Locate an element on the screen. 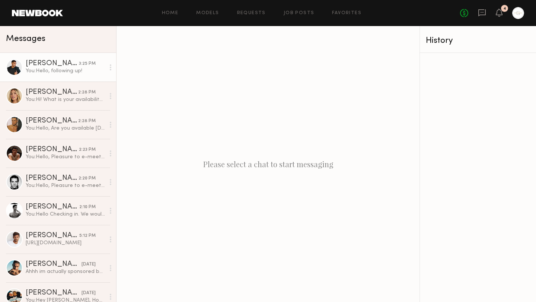 The height and width of the screenshot is (302, 536). div: History is located at coordinates (478, 41).